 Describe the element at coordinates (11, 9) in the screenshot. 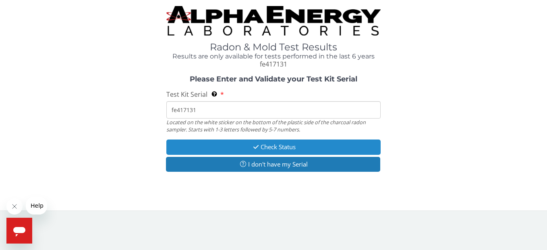

I see `span: Help` at that location.